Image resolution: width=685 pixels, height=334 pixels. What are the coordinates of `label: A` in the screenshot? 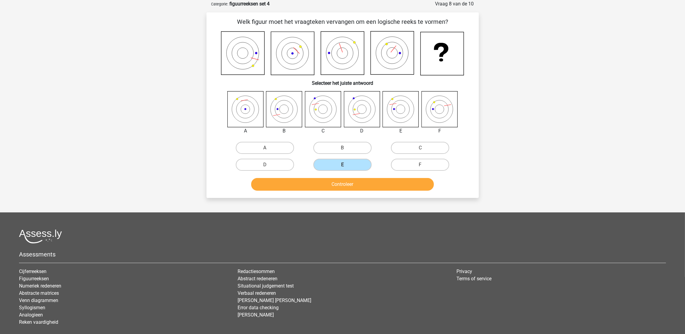 It's located at (265, 148).